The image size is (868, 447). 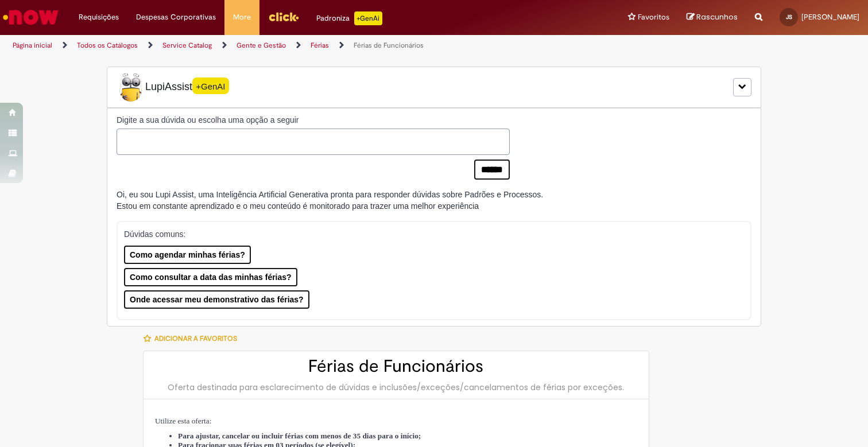 I want to click on span: Requisições, so click(x=99, y=17).